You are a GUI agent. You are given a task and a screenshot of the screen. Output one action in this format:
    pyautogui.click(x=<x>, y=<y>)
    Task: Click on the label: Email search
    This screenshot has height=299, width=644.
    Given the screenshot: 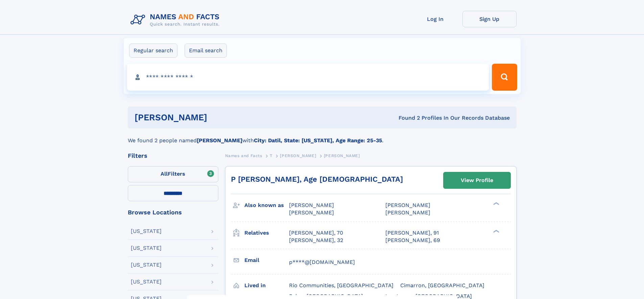 What is the action you would take?
    pyautogui.click(x=206, y=51)
    